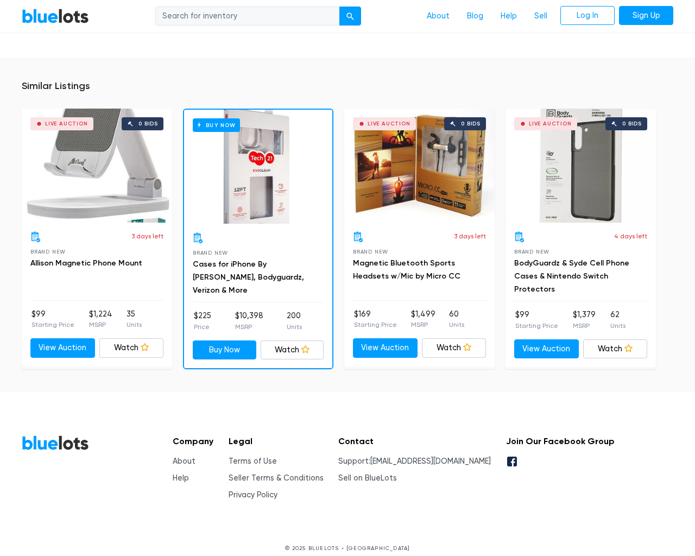 The width and height of the screenshot is (695, 556). What do you see at coordinates (276, 478) in the screenshot?
I see `a: Seller Terms & Conditions` at bounding box center [276, 478].